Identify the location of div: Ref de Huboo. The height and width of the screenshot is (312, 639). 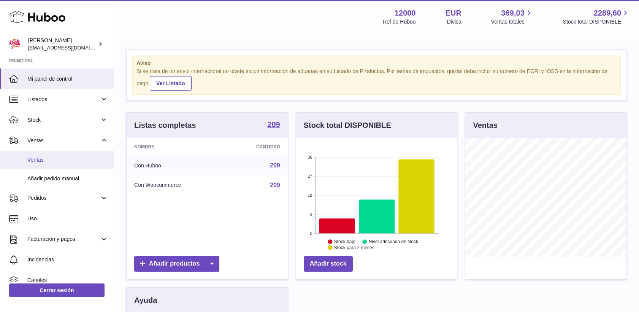
(399, 22).